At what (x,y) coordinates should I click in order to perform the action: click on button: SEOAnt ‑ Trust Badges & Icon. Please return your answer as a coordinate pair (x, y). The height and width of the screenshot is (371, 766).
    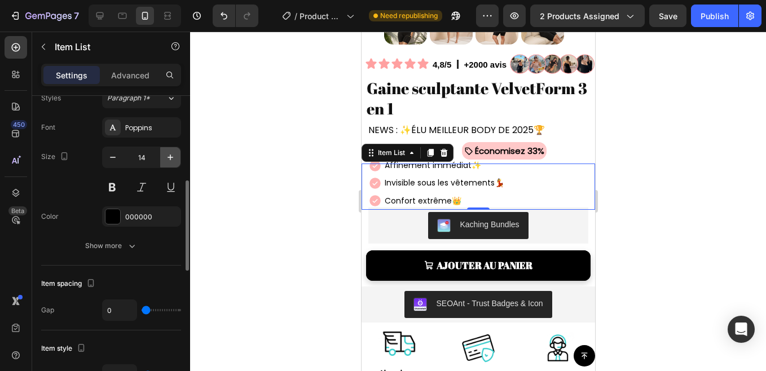
    Looking at the image, I should click on (116, 273).